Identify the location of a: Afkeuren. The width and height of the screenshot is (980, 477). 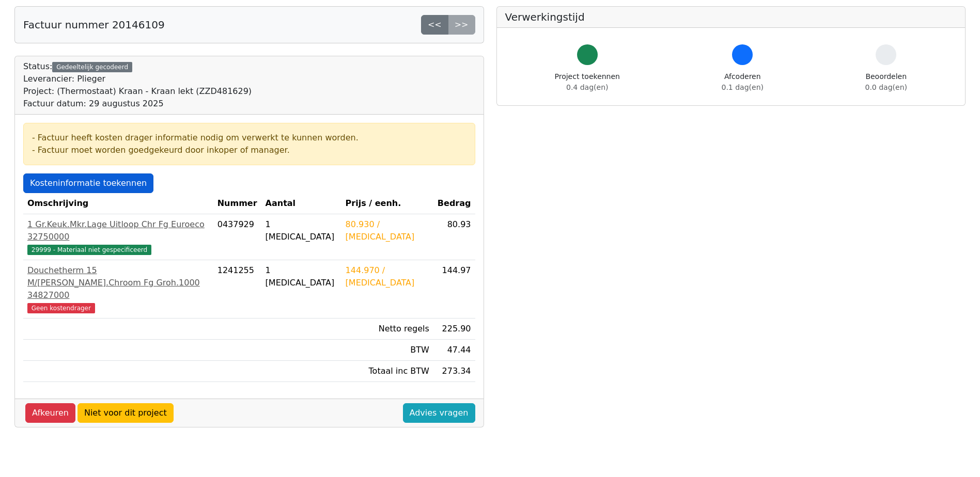
(50, 413).